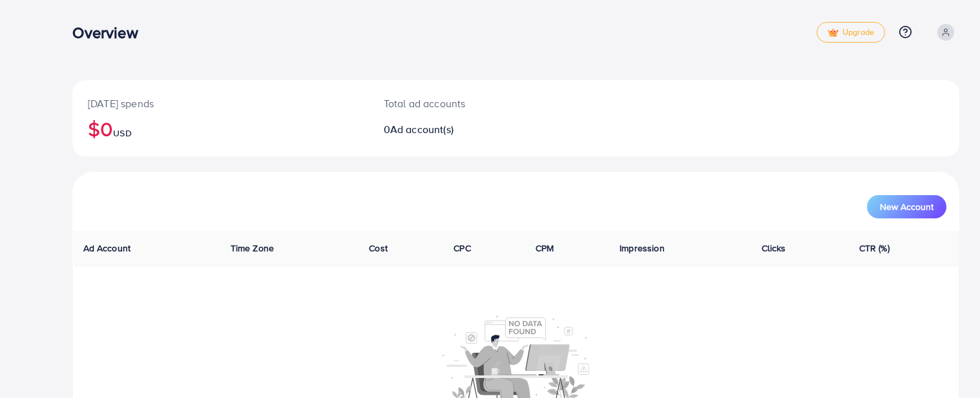 The height and width of the screenshot is (398, 980). Describe the element at coordinates (907, 206) in the screenshot. I see `button: New Account` at that location.